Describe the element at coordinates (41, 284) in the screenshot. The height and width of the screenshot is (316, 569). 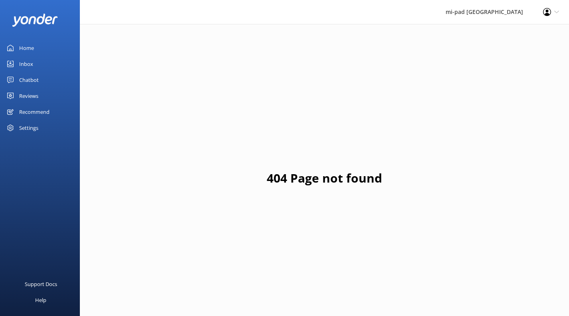
I see `div: Support Docs` at that location.